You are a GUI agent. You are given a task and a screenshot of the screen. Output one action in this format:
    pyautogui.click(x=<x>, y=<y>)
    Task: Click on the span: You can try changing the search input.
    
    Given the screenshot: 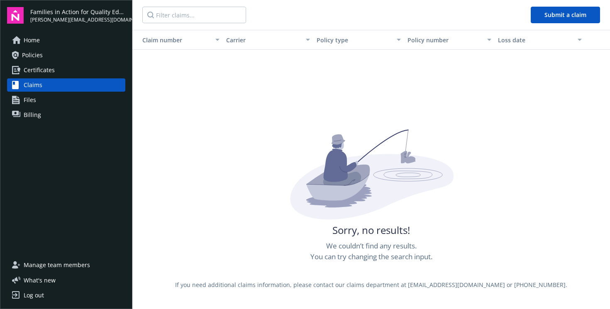 What is the action you would take?
    pyautogui.click(x=371, y=257)
    